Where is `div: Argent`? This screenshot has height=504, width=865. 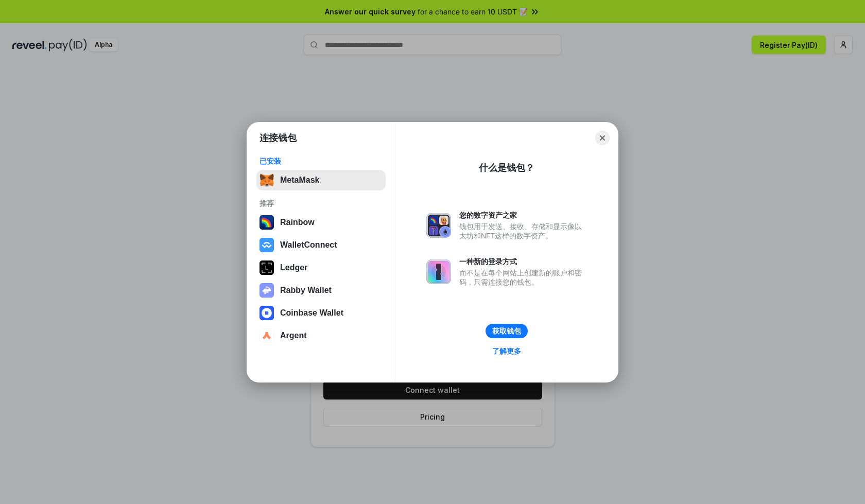
div: Argent is located at coordinates (294, 335).